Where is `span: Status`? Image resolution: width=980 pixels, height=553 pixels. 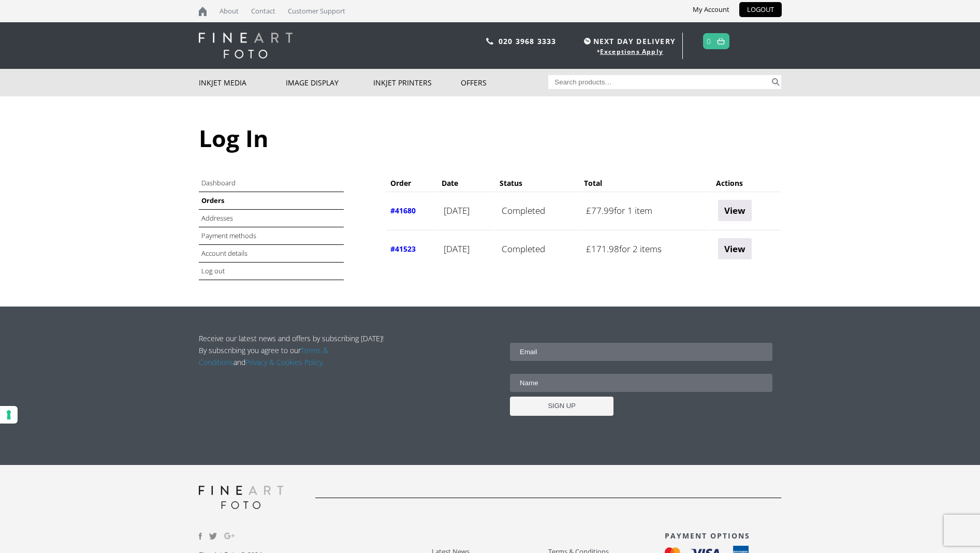
span: Status is located at coordinates (511, 183).